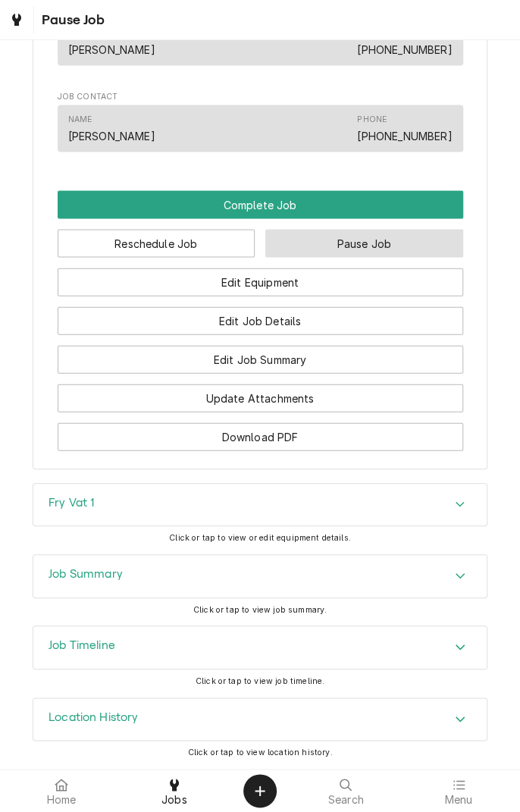 This screenshot has height=812, width=520. I want to click on a: Jobs, so click(175, 791).